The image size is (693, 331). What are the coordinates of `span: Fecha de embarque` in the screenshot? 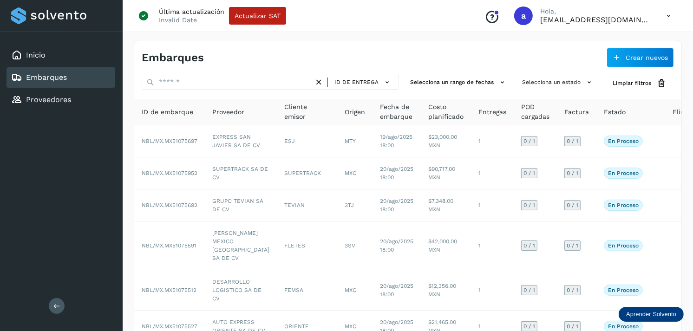 It's located at (397, 112).